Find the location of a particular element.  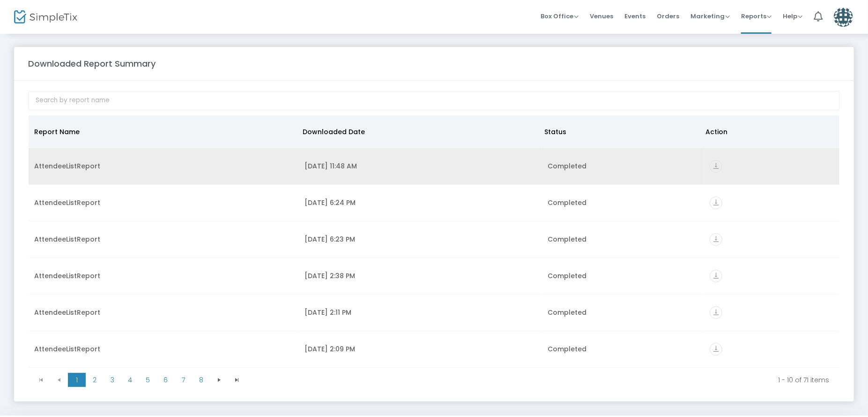

div: Data table is located at coordinates (434, 242).